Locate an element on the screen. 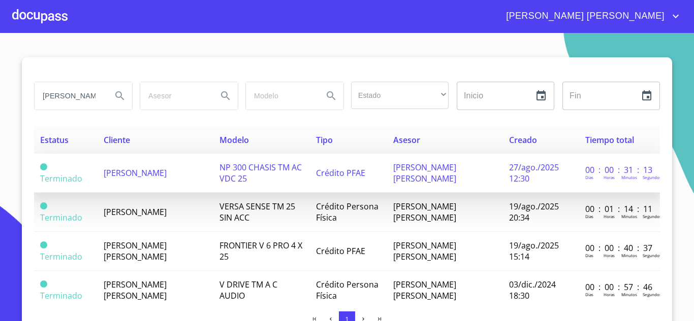 The width and height of the screenshot is (694, 321). p: 00 : 00 : 40 : 37 is located at coordinates (619, 248).